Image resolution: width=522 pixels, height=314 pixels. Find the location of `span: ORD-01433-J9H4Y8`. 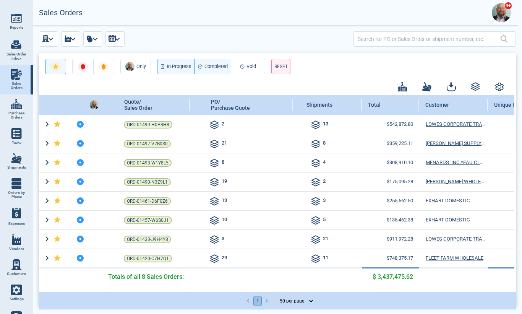

span: ORD-01433-J9H4Y8 is located at coordinates (148, 239).